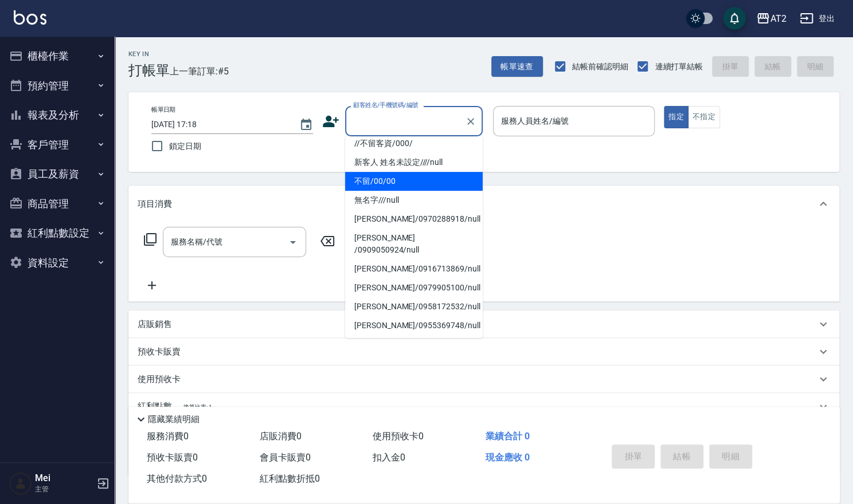  Describe the element at coordinates (57, 204) in the screenshot. I see `button: 商品管理` at that location.